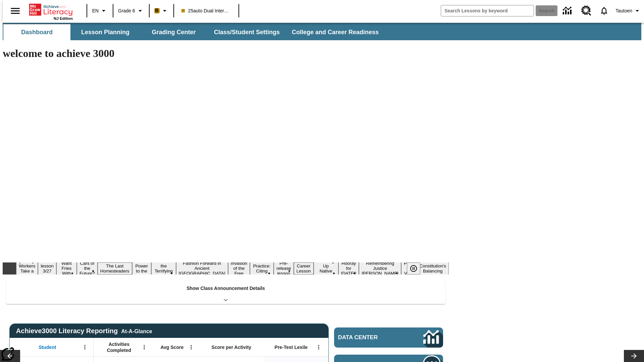 The height and width of the screenshot is (362, 644). What do you see at coordinates (488, 11) in the screenshot?
I see `input: search field` at bounding box center [488, 11].